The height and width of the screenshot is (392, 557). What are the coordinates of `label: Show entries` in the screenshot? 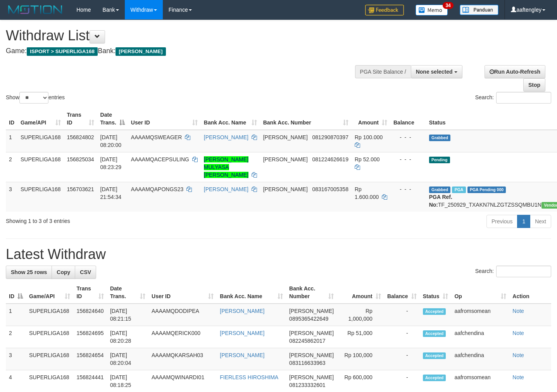 It's located at (35, 98).